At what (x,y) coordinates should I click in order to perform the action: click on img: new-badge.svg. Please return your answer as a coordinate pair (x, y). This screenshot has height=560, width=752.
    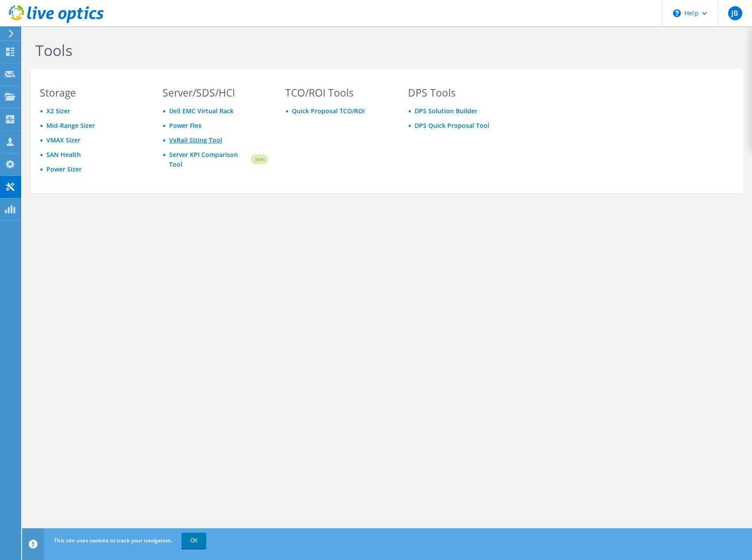
    Looking at the image, I should click on (259, 159).